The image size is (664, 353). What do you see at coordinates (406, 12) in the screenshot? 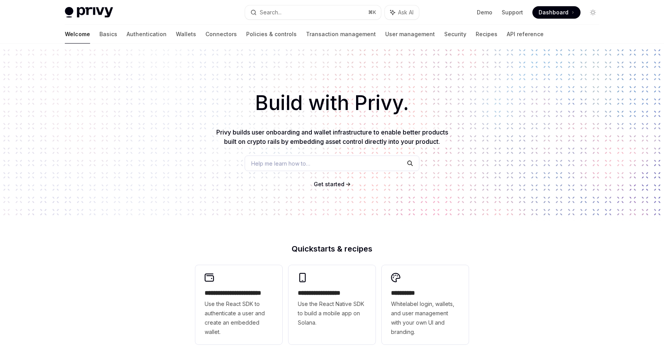
I see `span: Ask AI` at bounding box center [406, 12].